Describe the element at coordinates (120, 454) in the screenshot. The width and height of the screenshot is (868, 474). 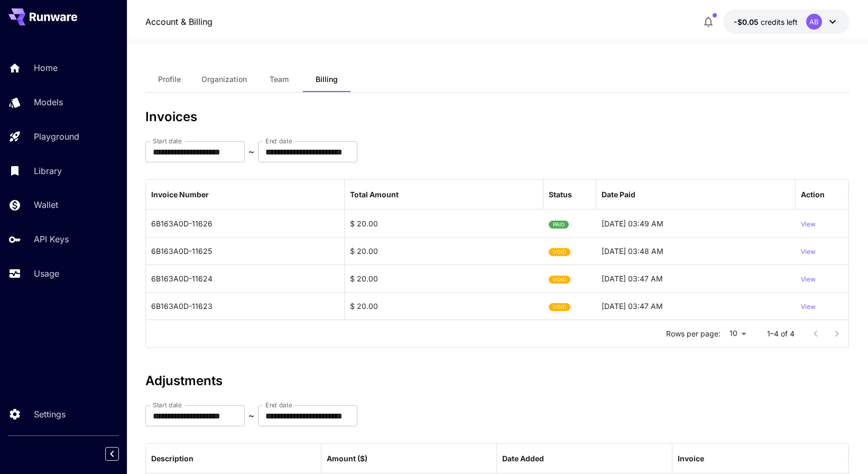
I see `div: Collapse sidebar` at that location.